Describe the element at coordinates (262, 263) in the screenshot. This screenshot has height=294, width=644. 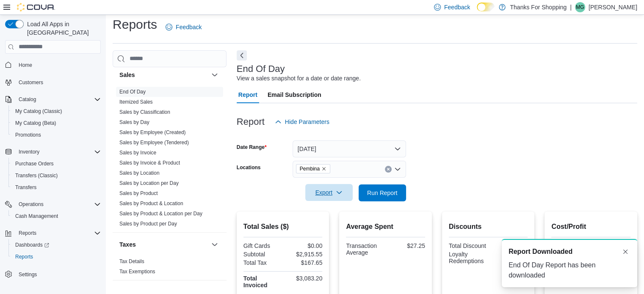
I see `div: Total Tax` at that location.